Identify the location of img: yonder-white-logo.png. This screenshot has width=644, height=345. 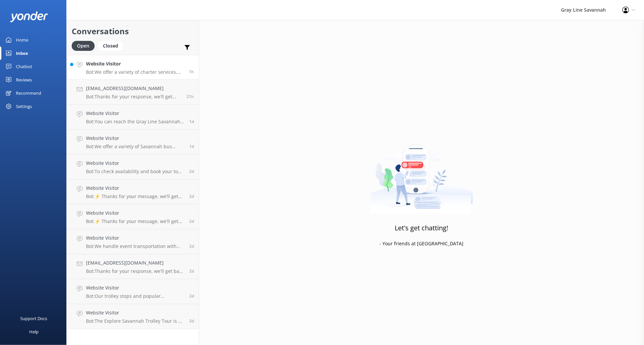
(29, 17).